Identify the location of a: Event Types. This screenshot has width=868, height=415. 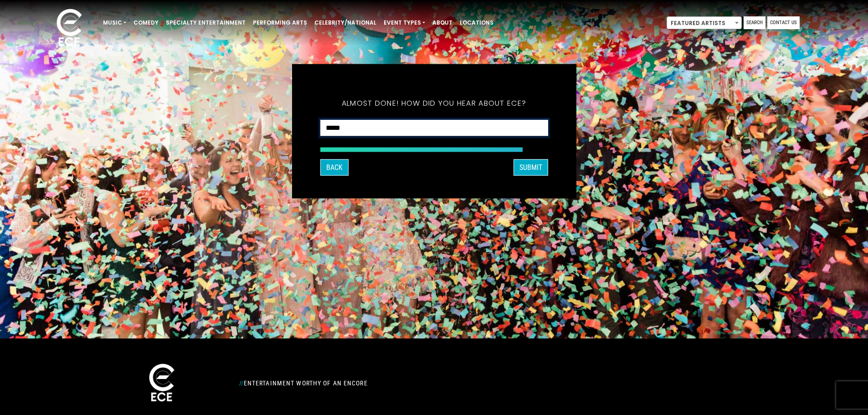
(404, 23).